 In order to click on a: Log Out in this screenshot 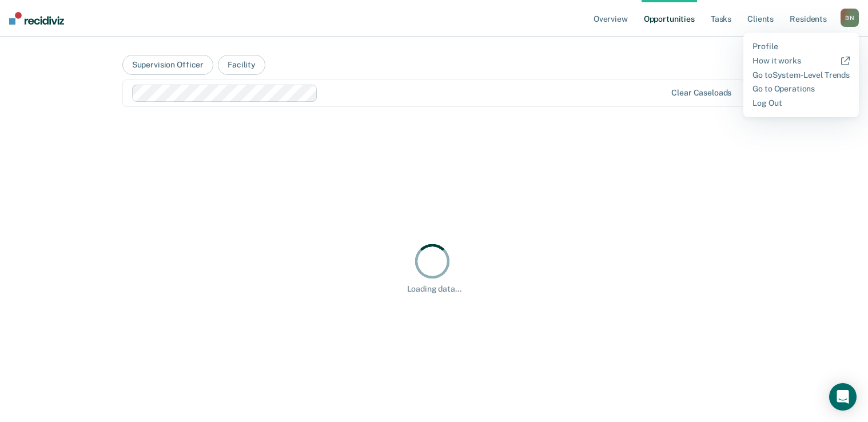, I will do `click(801, 103)`.